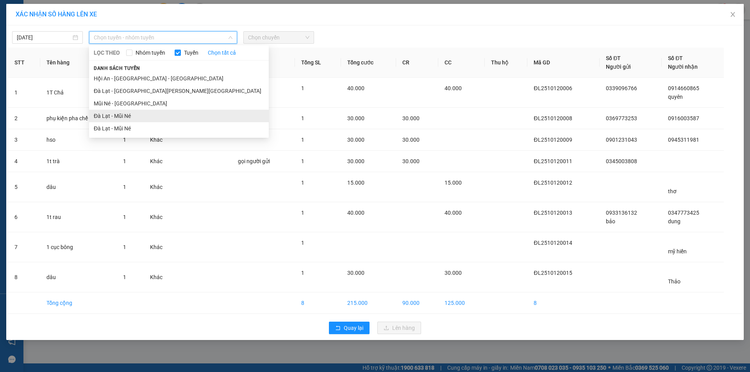 This screenshot has height=372, width=750. Describe the element at coordinates (732, 14) in the screenshot. I see `span: close` at that location.